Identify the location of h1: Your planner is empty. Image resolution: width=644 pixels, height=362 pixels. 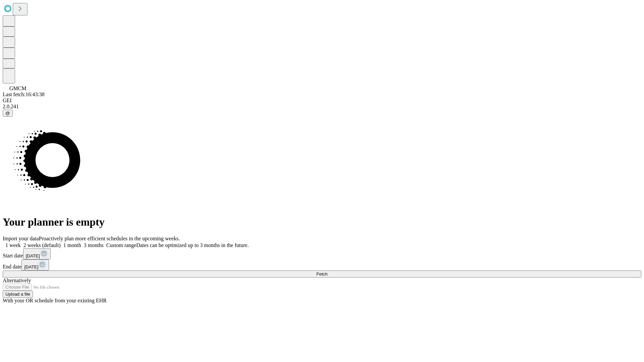
(322, 222).